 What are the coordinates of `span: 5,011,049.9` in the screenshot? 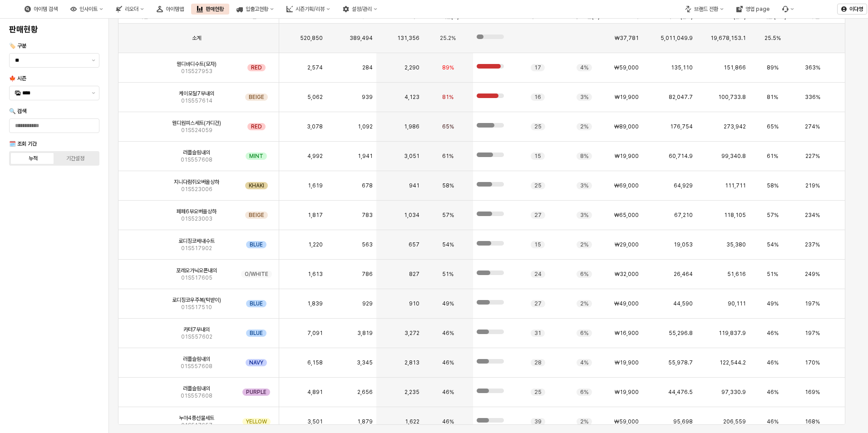 It's located at (676, 38).